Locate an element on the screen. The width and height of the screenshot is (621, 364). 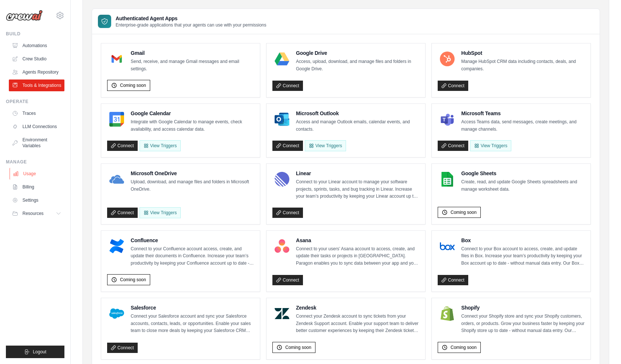
h4: Salesforce is located at coordinates (192, 308).